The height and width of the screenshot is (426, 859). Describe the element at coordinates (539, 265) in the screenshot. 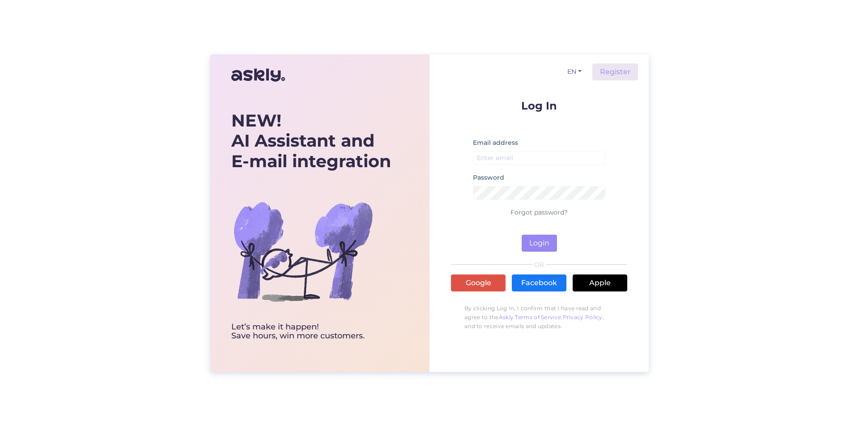

I see `span: OR` at that location.